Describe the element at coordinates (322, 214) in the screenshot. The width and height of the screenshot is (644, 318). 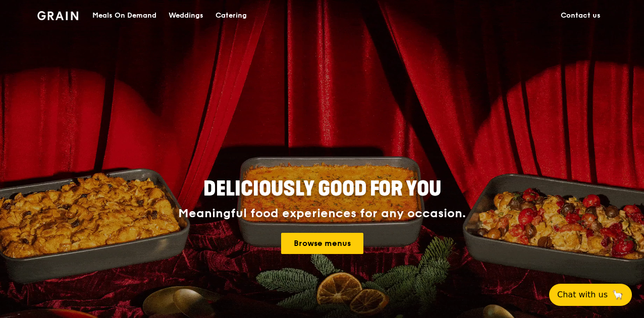
I see `div: Meaningful food experiences for any occasion.` at that location.